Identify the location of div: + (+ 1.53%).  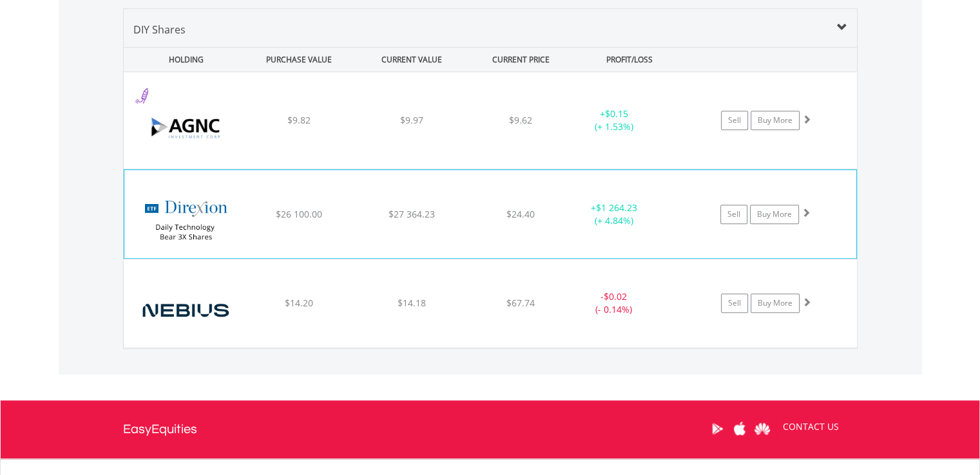
(614, 121).